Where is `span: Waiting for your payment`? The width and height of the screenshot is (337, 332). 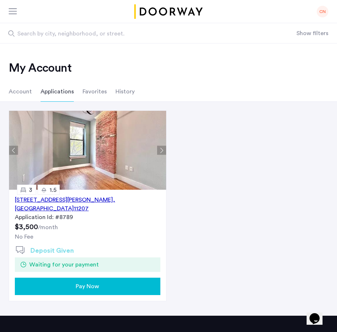 span: Waiting for your payment is located at coordinates (64, 265).